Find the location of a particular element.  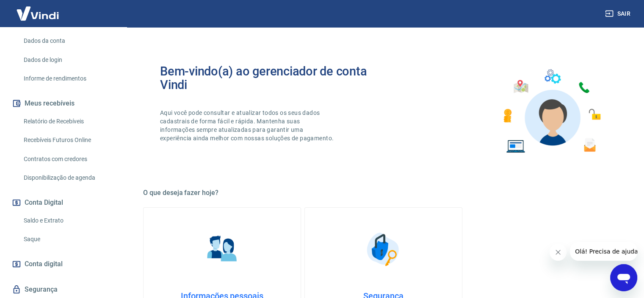

h2: Bem-vindo(a) ao gerenciador de conta Vindi is located at coordinates (272, 78).